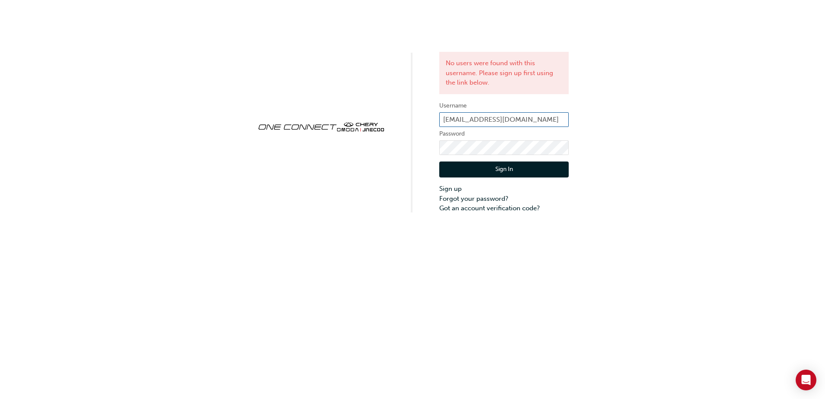 Image resolution: width=825 pixels, height=399 pixels. What do you see at coordinates (321, 126) in the screenshot?
I see `img: oneconnect` at bounding box center [321, 126].